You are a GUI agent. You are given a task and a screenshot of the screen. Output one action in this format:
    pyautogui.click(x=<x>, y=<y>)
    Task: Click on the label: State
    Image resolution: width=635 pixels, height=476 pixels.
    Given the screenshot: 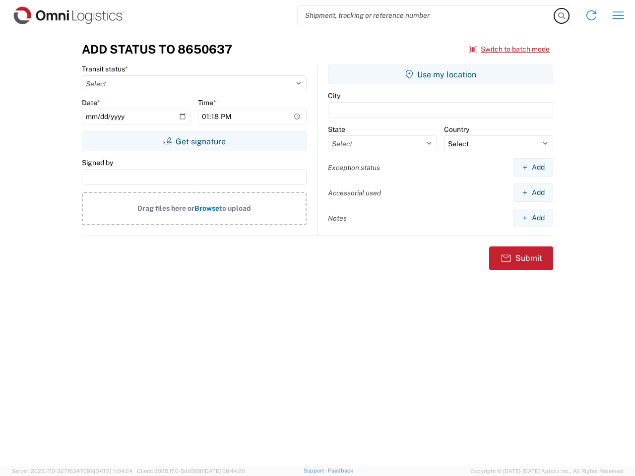 What is the action you would take?
    pyautogui.click(x=336, y=129)
    